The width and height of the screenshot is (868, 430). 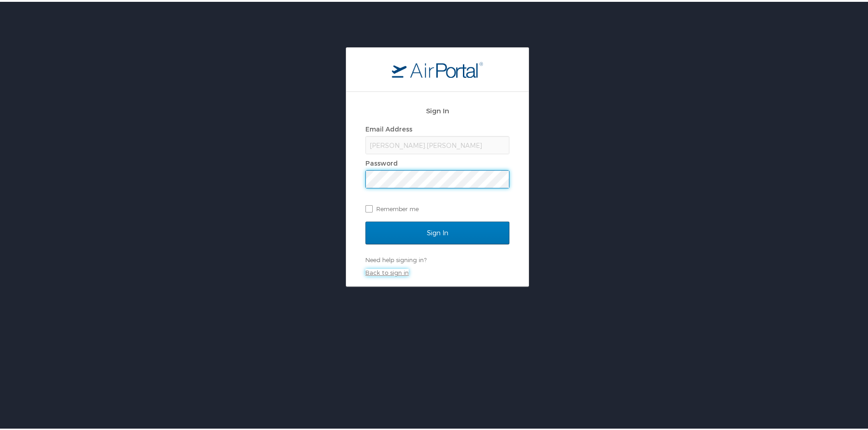 What do you see at coordinates (437, 68) in the screenshot?
I see `img: logo` at bounding box center [437, 68].